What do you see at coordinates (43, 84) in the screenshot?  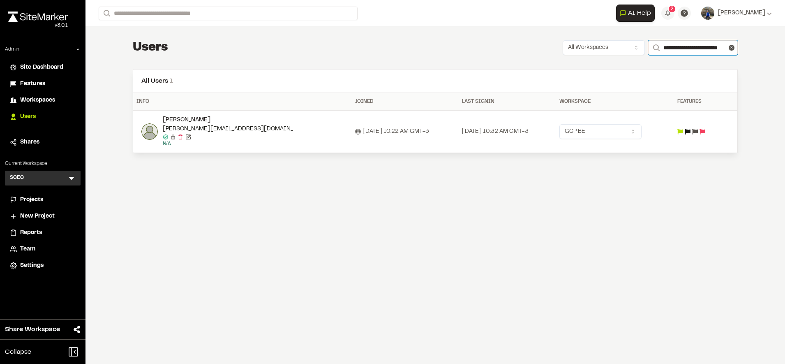 I see `a: Features` at bounding box center [43, 84].